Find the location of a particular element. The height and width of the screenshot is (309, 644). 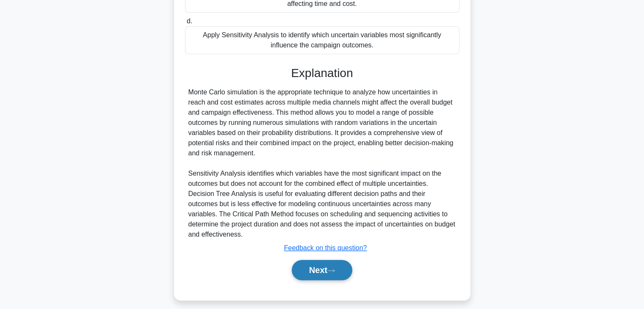

div: Apply Sensitivity Analysis to identify which uncertain variables most significantly influence the... is located at coordinates (322, 40).